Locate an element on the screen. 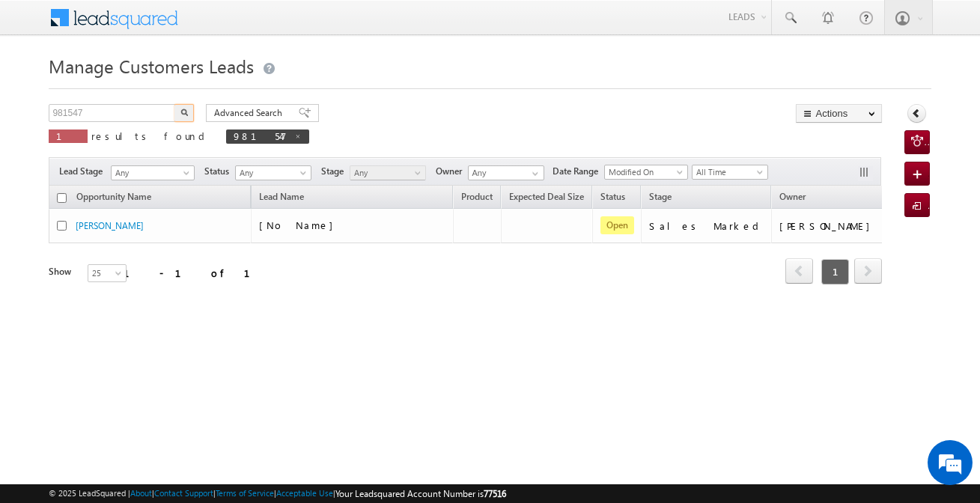 The image size is (980, 503). a: About is located at coordinates (141, 492).